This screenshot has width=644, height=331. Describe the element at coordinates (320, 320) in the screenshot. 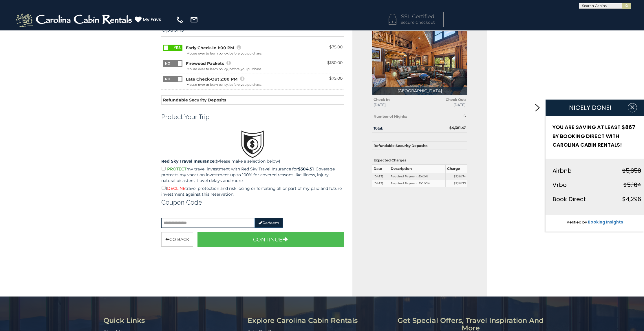

I see `h3: Explore Carolina Cabin Rentals` at that location.